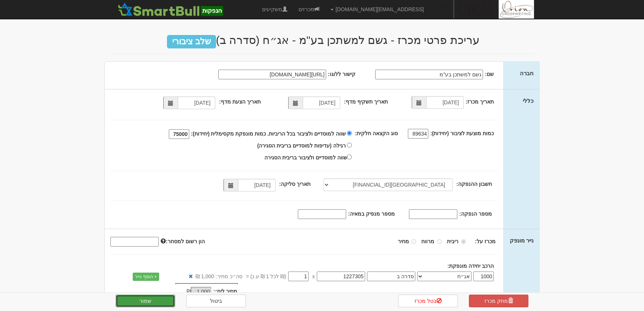  Describe the element at coordinates (306, 158) in the screenshot. I see `span: שווה למוסדיים ולציבור בריבית הסגירה` at that location.